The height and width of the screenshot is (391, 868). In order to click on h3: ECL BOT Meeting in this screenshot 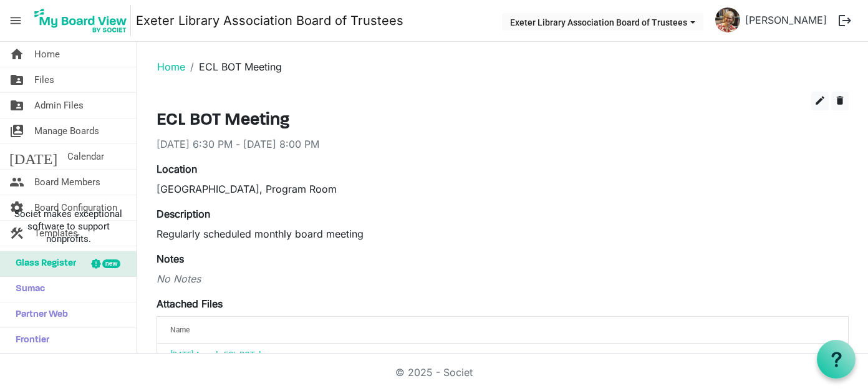, I will do `click(503, 121)`.